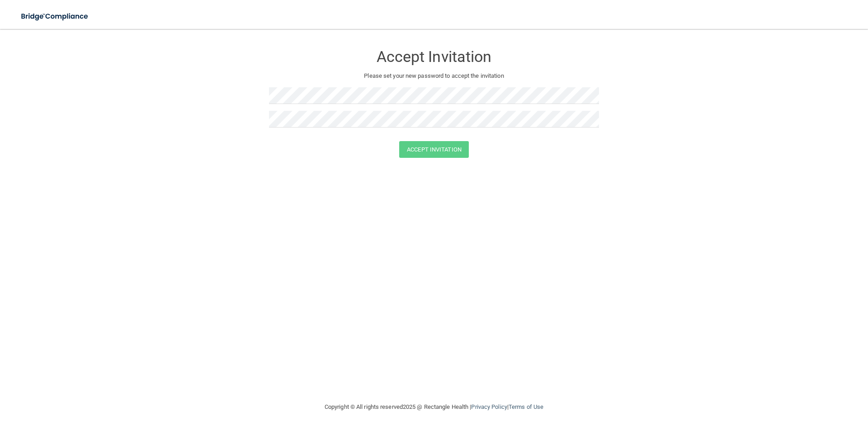 The width and height of the screenshot is (868, 431). Describe the element at coordinates (55, 16) in the screenshot. I see `img: bridge_compliance_login_screen.278c3ca4.svg` at that location.